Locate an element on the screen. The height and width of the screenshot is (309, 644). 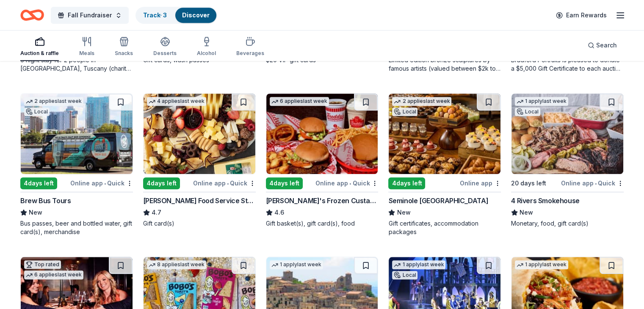
img: Image for Gordon Food Service Store is located at coordinates (199, 134).